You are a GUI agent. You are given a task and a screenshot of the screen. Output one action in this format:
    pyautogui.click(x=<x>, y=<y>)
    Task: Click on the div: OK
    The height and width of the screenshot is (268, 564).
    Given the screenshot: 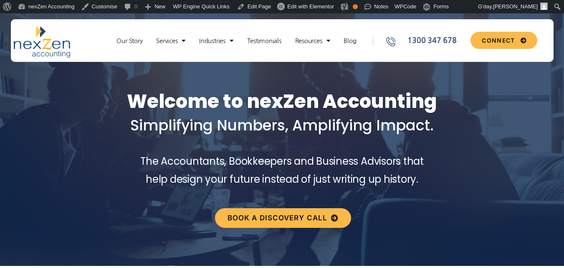 What is the action you would take?
    pyautogui.click(x=356, y=7)
    